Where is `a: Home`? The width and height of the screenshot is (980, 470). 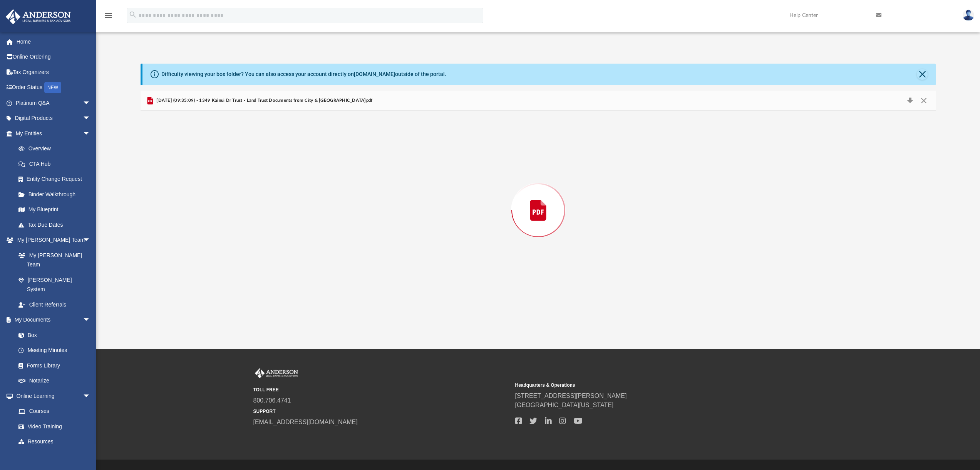 a: Home is located at coordinates (53, 41).